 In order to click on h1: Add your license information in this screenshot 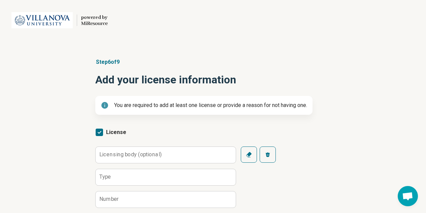, I will do `click(213, 80)`.